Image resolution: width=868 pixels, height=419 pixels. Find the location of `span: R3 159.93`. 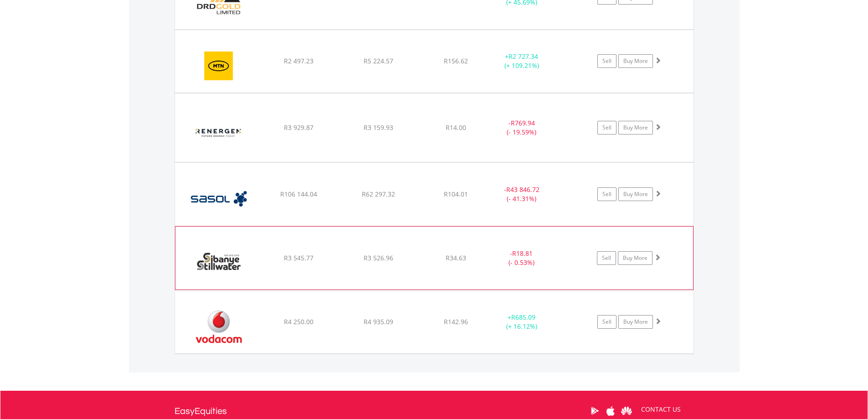

span: R3 159.93 is located at coordinates (378, 127).